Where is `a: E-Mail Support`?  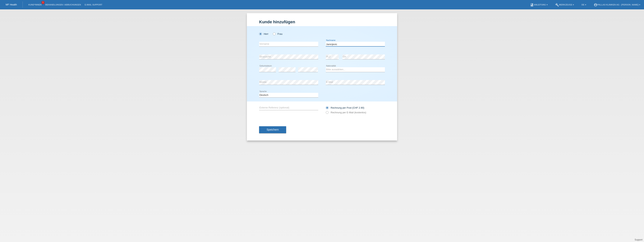 a: E-Mail Support is located at coordinates (94, 5).